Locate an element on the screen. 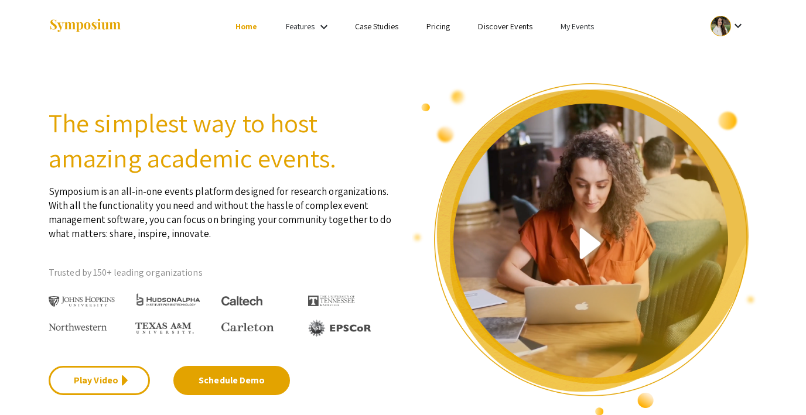  a: Play Video is located at coordinates (99, 381).